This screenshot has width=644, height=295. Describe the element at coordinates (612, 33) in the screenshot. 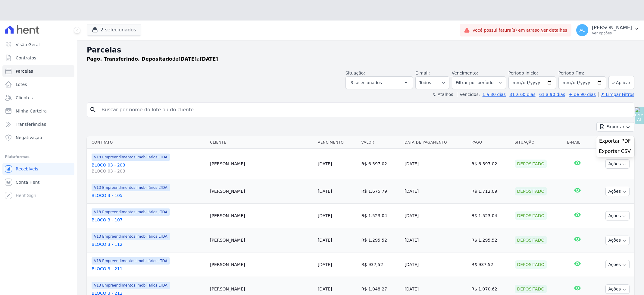

I see `p: Ver opções` at that location.